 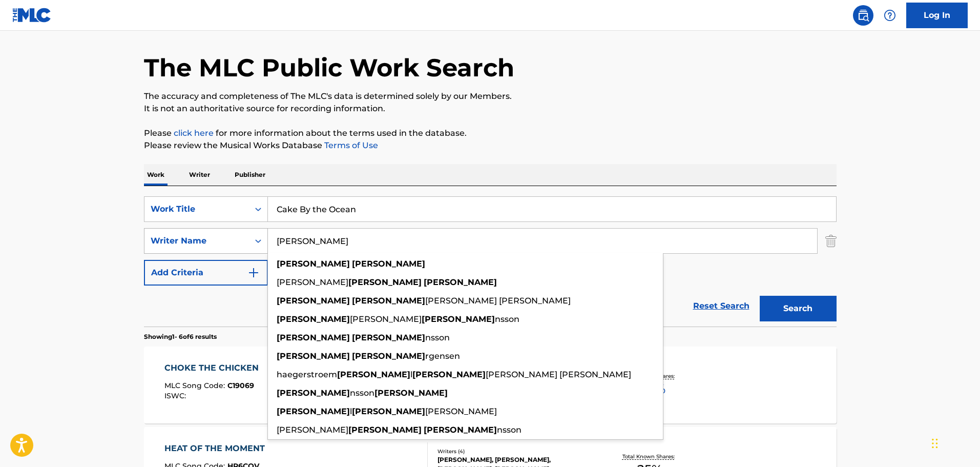 I want to click on p: Work, so click(x=156, y=175).